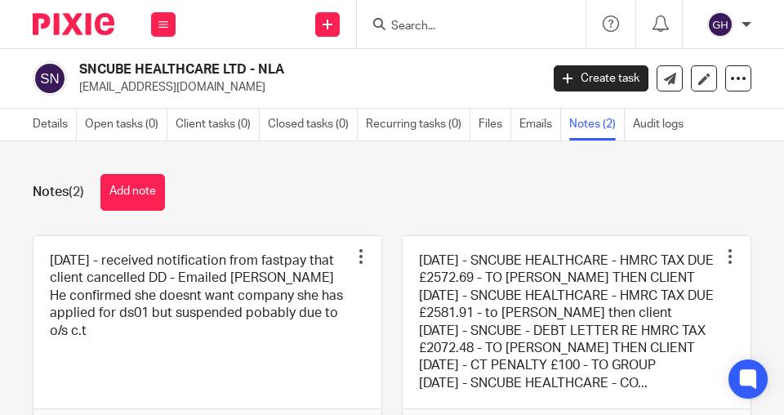 This screenshot has width=784, height=415. What do you see at coordinates (132, 192) in the screenshot?
I see `button: Add note` at bounding box center [132, 192].